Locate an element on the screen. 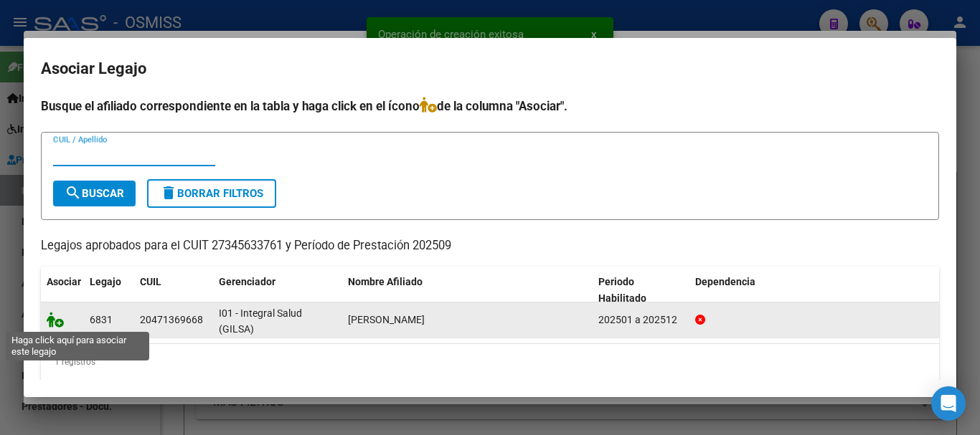  button: Borrar Filtros is located at coordinates (211, 194).